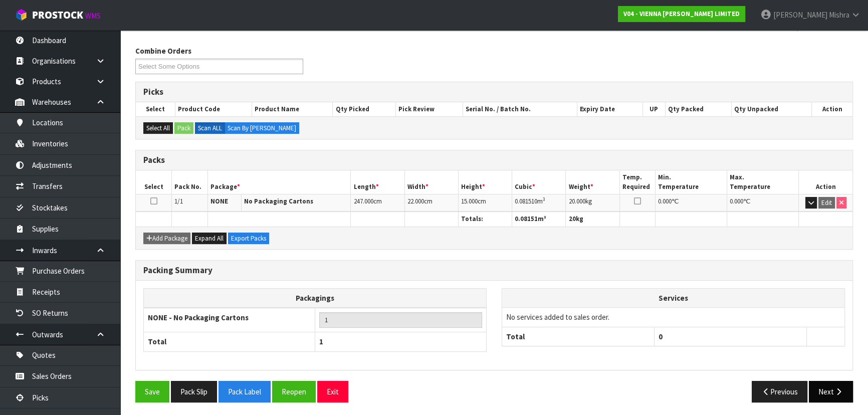 This screenshot has width=868, height=415. What do you see at coordinates (494, 270) in the screenshot?
I see `h3: Packing Summary` at bounding box center [494, 270].